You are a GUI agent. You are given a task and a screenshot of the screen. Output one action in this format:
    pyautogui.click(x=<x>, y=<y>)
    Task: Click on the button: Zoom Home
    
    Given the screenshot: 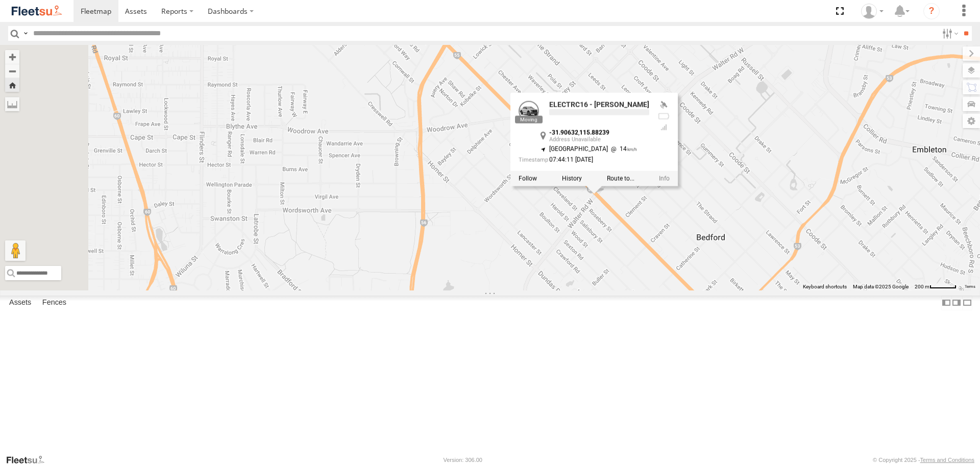 What is the action you would take?
    pyautogui.click(x=12, y=85)
    